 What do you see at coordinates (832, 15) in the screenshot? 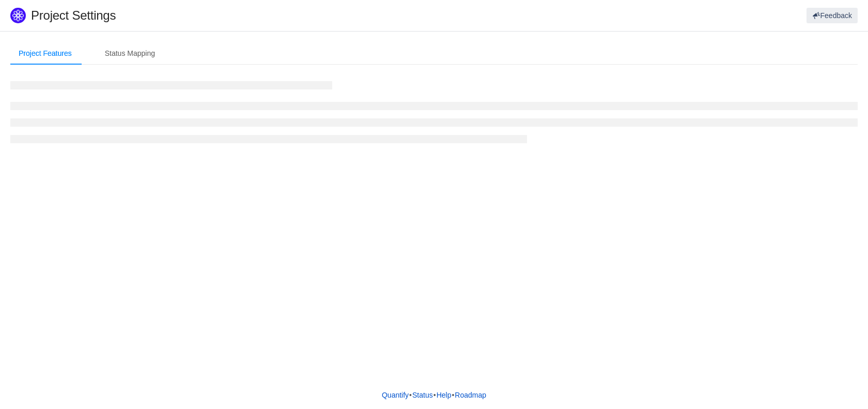
I see `button: Feedback` at bounding box center [832, 15].